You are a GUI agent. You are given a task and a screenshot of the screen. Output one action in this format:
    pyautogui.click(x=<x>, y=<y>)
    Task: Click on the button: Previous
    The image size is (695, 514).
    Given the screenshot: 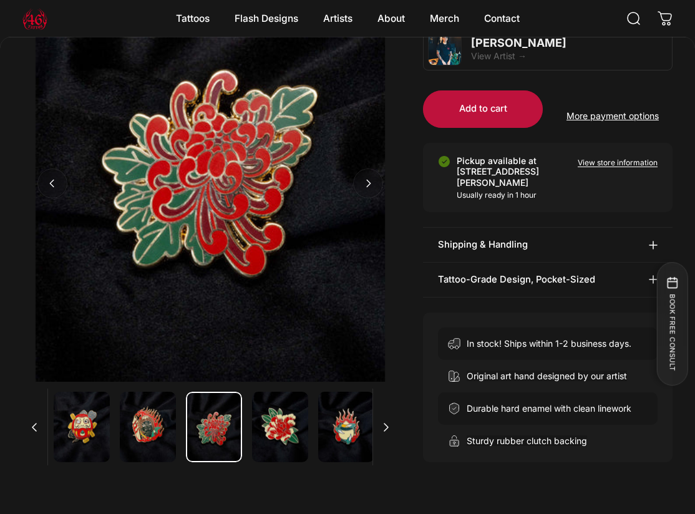 What is the action you would take?
    pyautogui.click(x=52, y=183)
    